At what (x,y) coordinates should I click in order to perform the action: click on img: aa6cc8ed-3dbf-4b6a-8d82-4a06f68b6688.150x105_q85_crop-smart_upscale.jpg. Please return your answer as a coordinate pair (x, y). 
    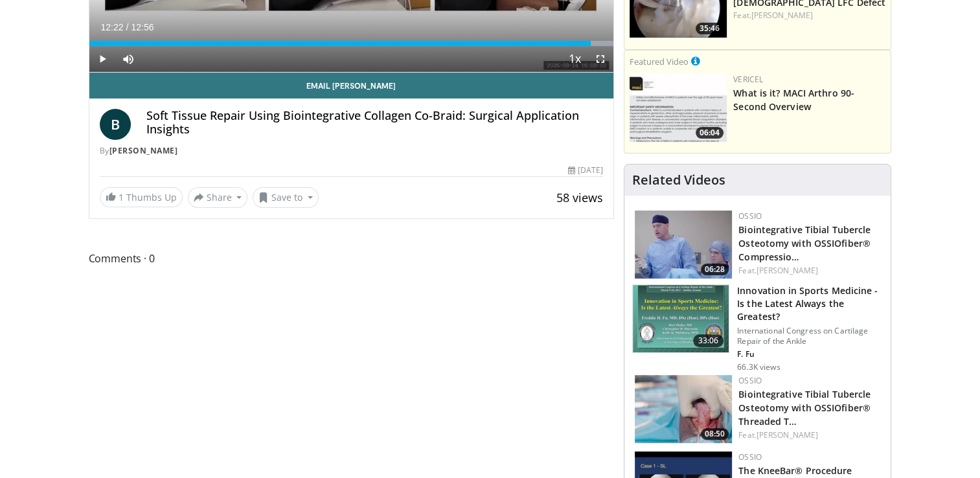
    Looking at the image, I should click on (678, 108).